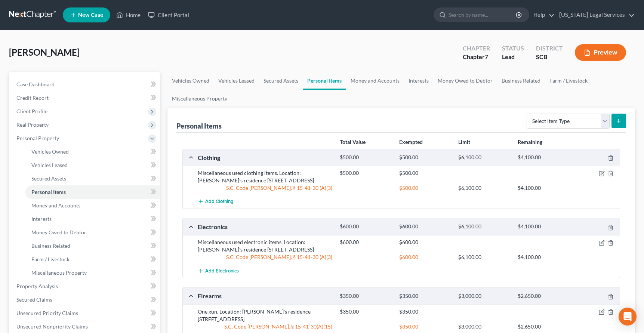 The width and height of the screenshot is (644, 333). What do you see at coordinates (48, 178) in the screenshot?
I see `span: Secured Assets` at bounding box center [48, 178].